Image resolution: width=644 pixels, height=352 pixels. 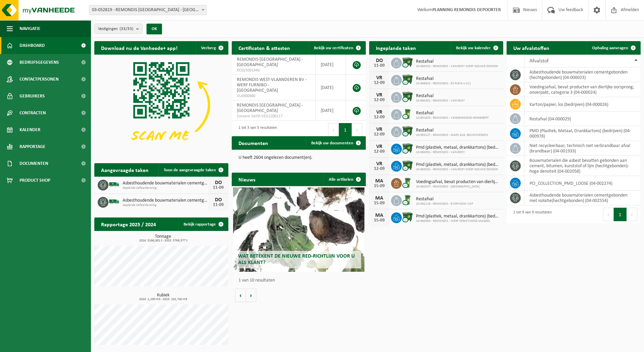 What do you see at coordinates (264, 47) in the screenshot?
I see `h2: Certificaten & attesten` at bounding box center [264, 47].